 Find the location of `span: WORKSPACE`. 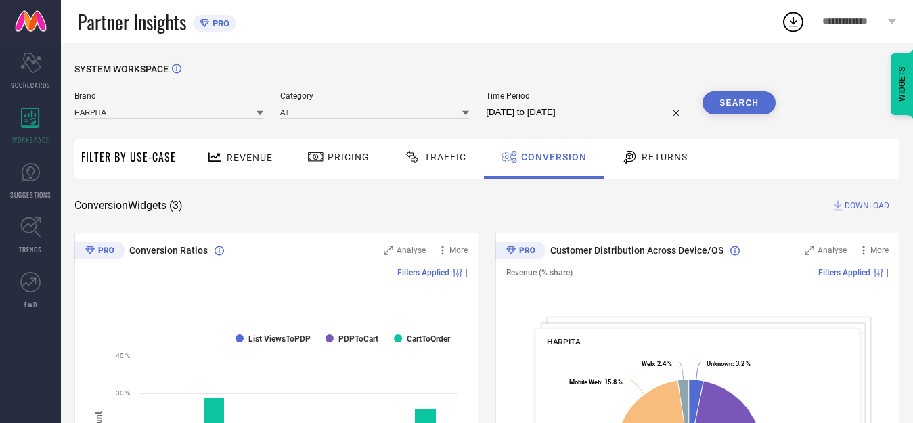

span: WORKSPACE is located at coordinates (30, 139).